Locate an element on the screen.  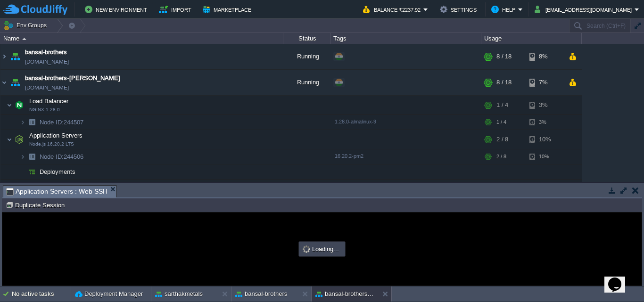
button: Marketplace is located at coordinates (228, 9).